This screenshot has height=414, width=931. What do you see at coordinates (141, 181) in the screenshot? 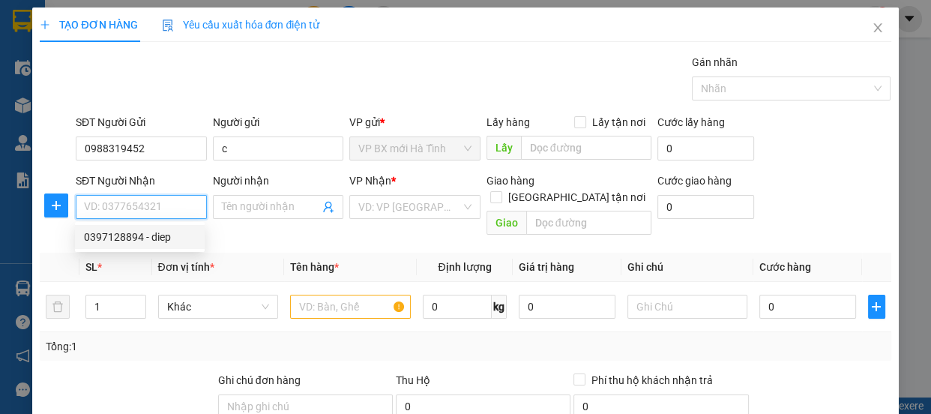
I see `div: SĐT Người Nhận` at bounding box center [141, 181].